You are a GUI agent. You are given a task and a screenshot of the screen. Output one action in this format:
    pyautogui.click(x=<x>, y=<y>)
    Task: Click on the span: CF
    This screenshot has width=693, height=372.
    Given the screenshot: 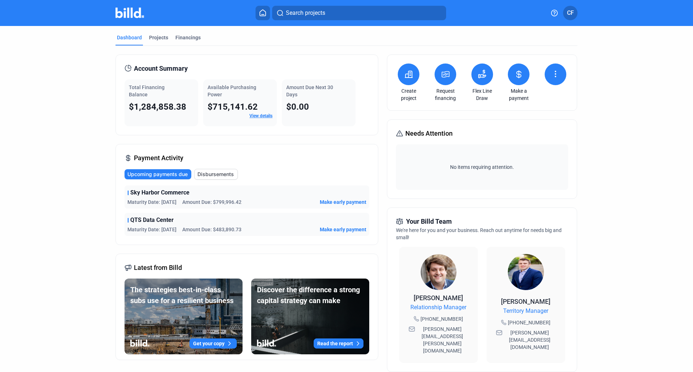 What is the action you would take?
    pyautogui.click(x=570, y=13)
    